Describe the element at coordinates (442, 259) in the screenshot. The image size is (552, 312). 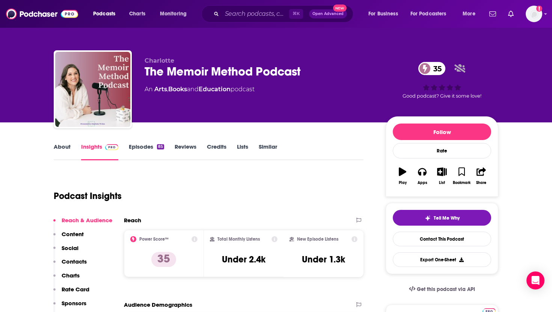
I see `button: Export One-Sheet` at that location.